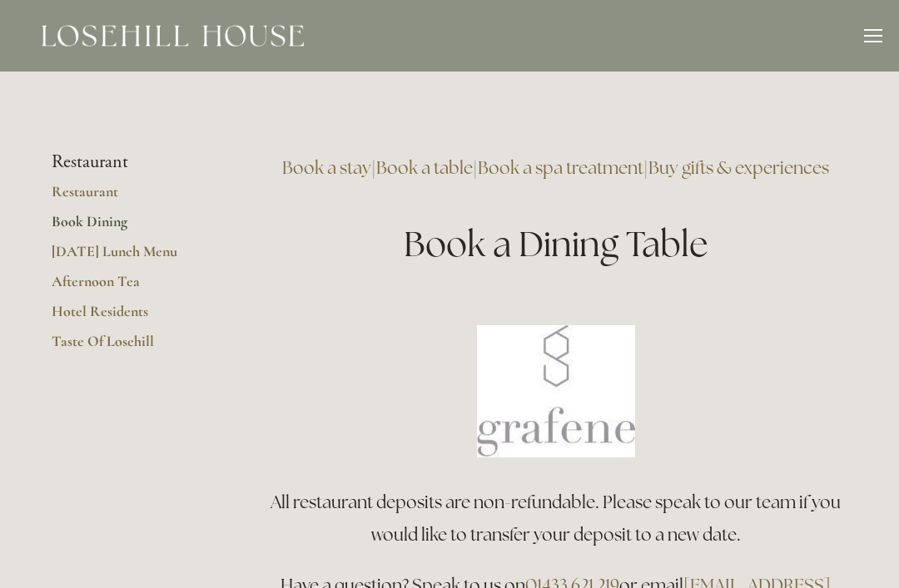 Image resolution: width=899 pixels, height=588 pixels. Describe the element at coordinates (556, 391) in the screenshot. I see `a: Book a table at Grafene Restaurant @ Losehill` at that location.